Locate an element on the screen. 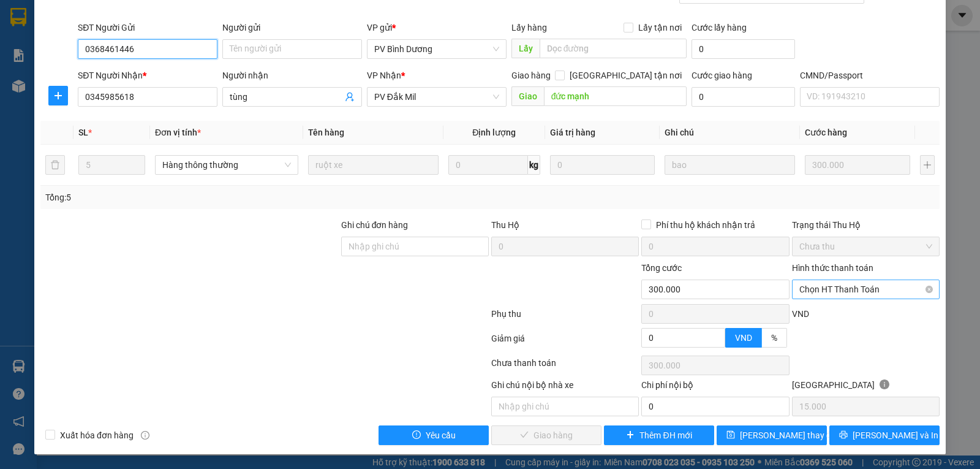 This screenshot has width=980, height=469. button: delete is located at coordinates (55, 164).